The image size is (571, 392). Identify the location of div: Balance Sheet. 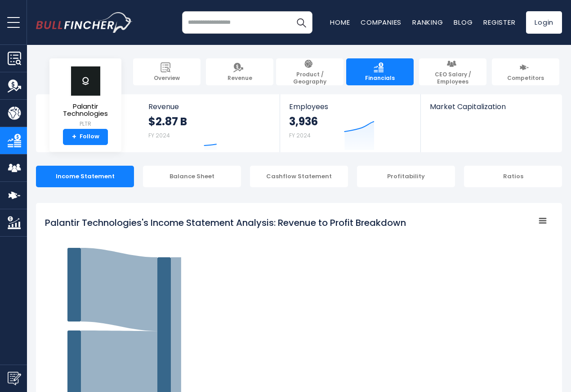
(192, 176).